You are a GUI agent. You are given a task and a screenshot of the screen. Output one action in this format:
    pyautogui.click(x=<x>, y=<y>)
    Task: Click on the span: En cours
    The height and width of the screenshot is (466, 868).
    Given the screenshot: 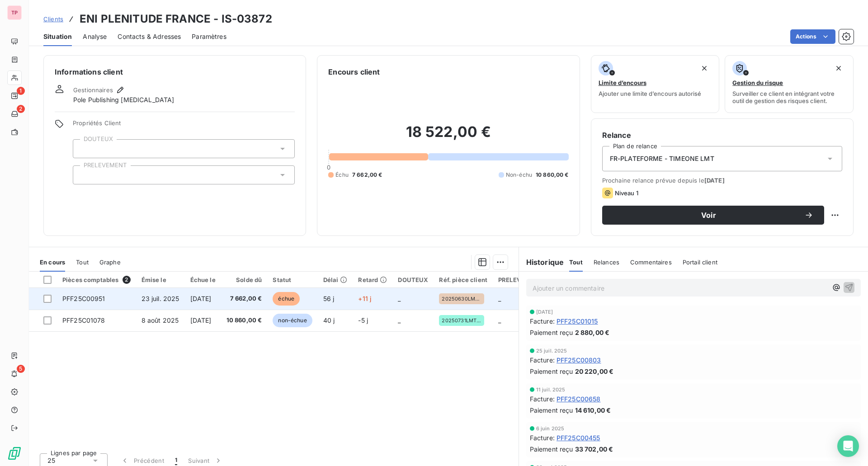 What is the action you would take?
    pyautogui.click(x=53, y=262)
    